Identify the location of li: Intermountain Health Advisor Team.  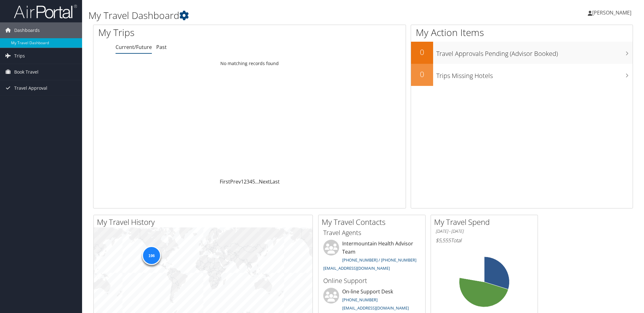
(372, 257).